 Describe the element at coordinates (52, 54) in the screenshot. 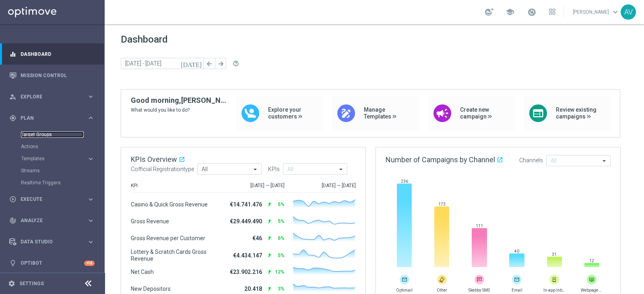

I see `button: equalizer Dashboard` at that location.